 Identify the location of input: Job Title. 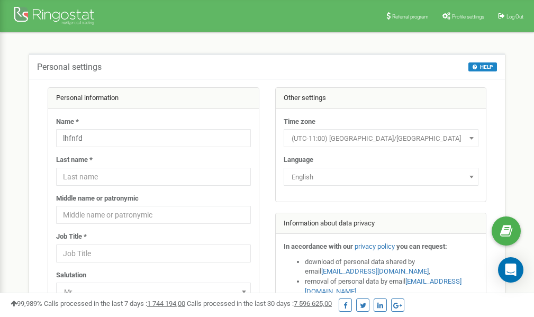
(153, 253).